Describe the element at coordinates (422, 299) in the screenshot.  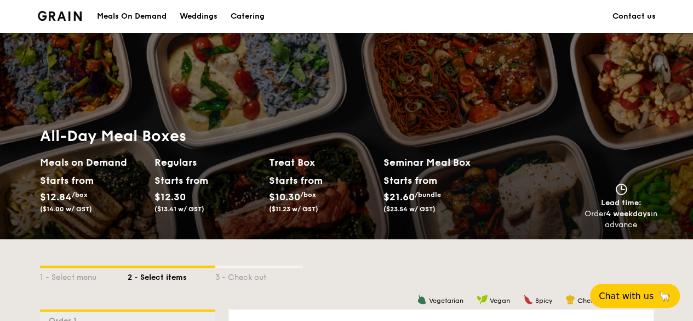
I see `img: icon-vegetarian.fe4039eb.svg` at that location.